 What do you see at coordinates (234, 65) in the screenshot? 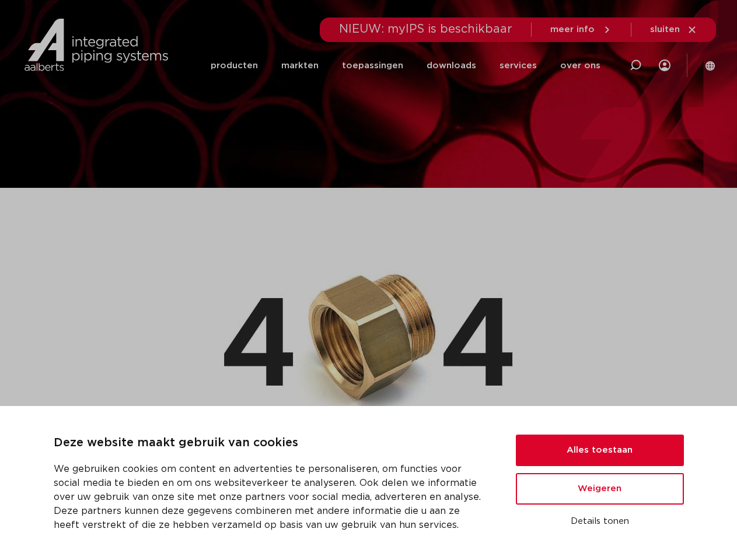
I see `a: producten` at bounding box center [234, 65].